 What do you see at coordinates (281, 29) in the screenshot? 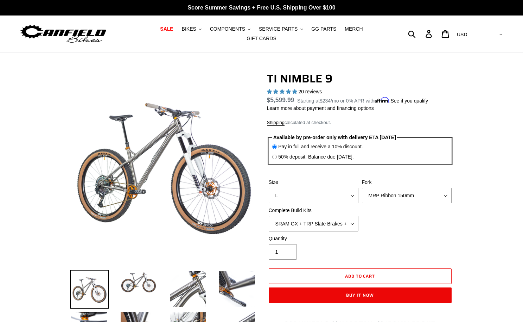
I see `button: SERVICE PARTS` at bounding box center [281, 29].